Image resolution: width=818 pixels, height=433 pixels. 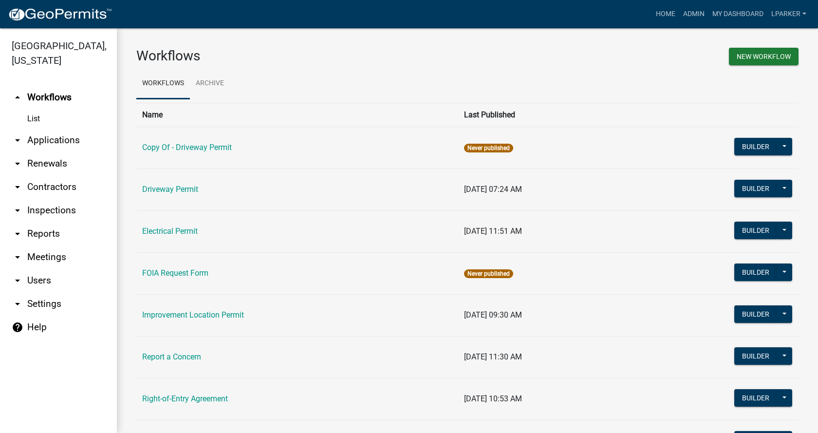 What do you see at coordinates (171, 357) in the screenshot?
I see `a: Report a Concern` at bounding box center [171, 357].